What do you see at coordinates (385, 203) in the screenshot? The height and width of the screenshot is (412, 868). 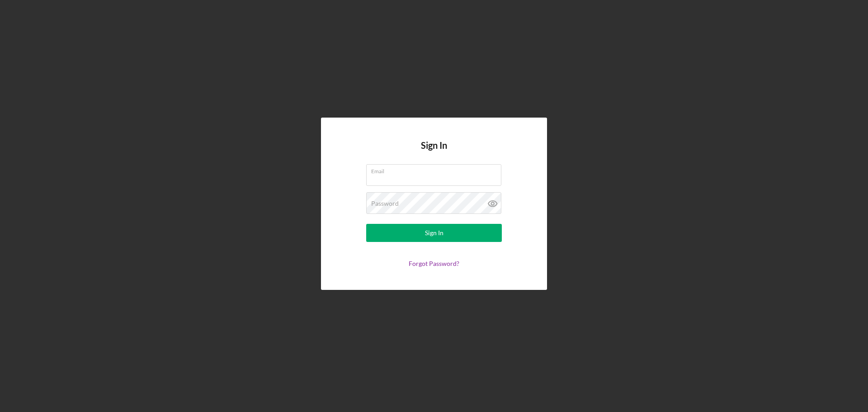 I see `label: Password` at bounding box center [385, 203].